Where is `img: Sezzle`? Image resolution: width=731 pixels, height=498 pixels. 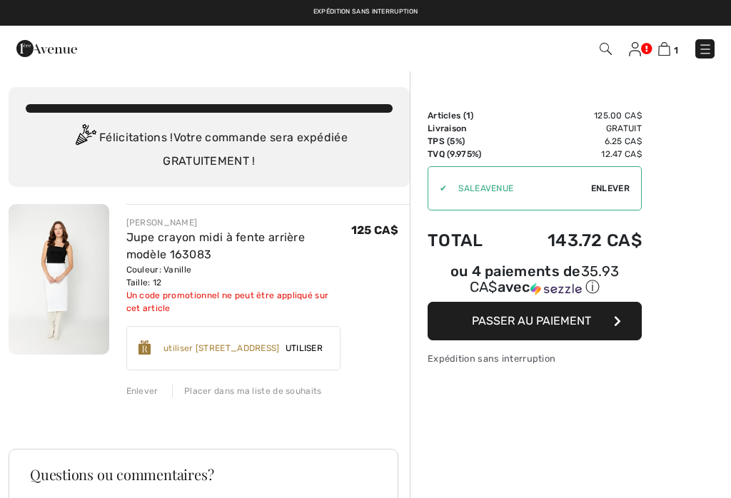 img: Sezzle is located at coordinates (556, 289).